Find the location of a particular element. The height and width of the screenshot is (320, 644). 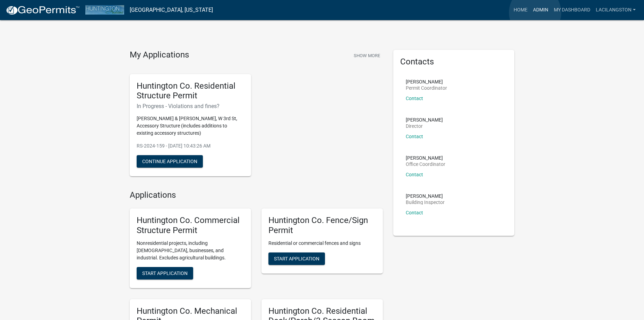

h4: My Applications is located at coordinates (159, 55).